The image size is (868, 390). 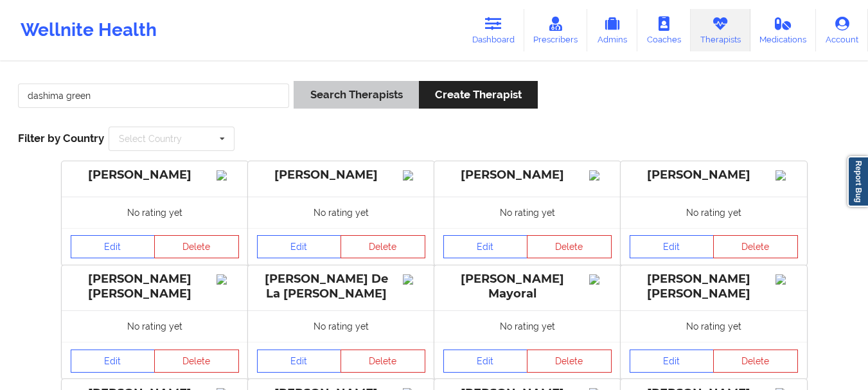 What do you see at coordinates (356, 94) in the screenshot?
I see `button: Search Therapists` at bounding box center [356, 94].